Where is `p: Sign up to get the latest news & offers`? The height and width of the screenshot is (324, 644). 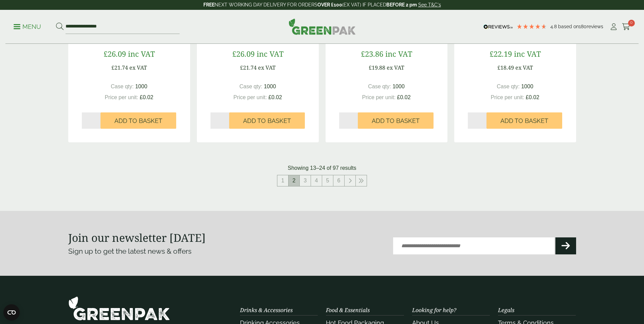 p: Sign up to get the latest news & offers is located at coordinates (182, 251).